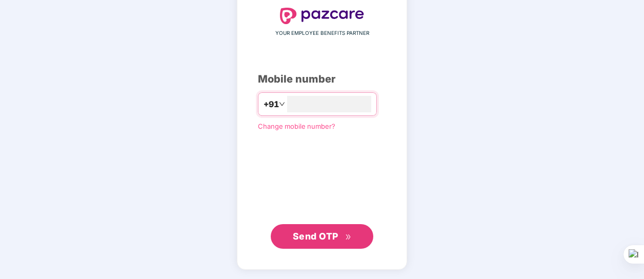 Image resolution: width=644 pixels, height=279 pixels. What do you see at coordinates (296, 127) in the screenshot?
I see `a: Change mobile number?` at bounding box center [296, 127].